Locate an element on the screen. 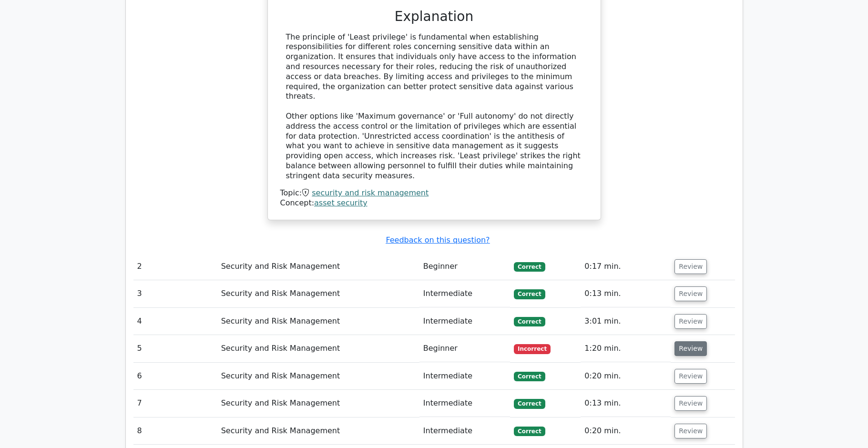 The height and width of the screenshot is (448, 868). h3: Explanation is located at coordinates (434, 17).